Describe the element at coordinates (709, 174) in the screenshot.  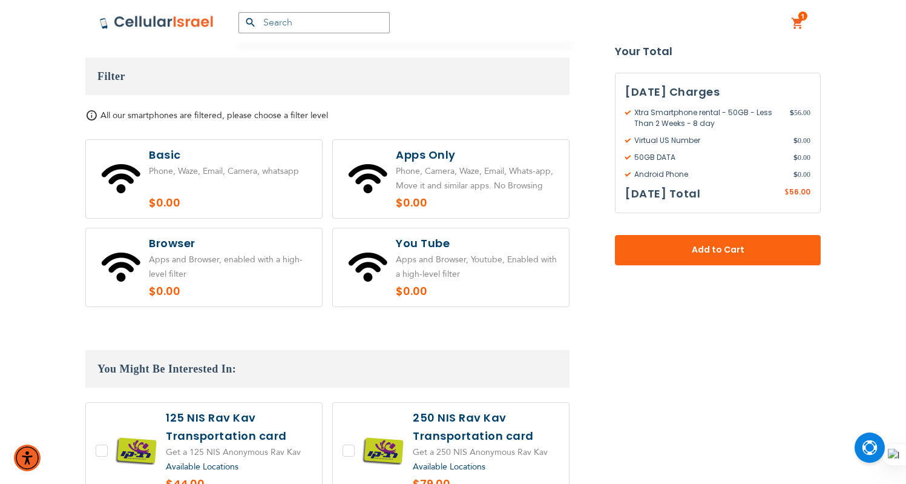
I see `span: Android Phone` at that location.